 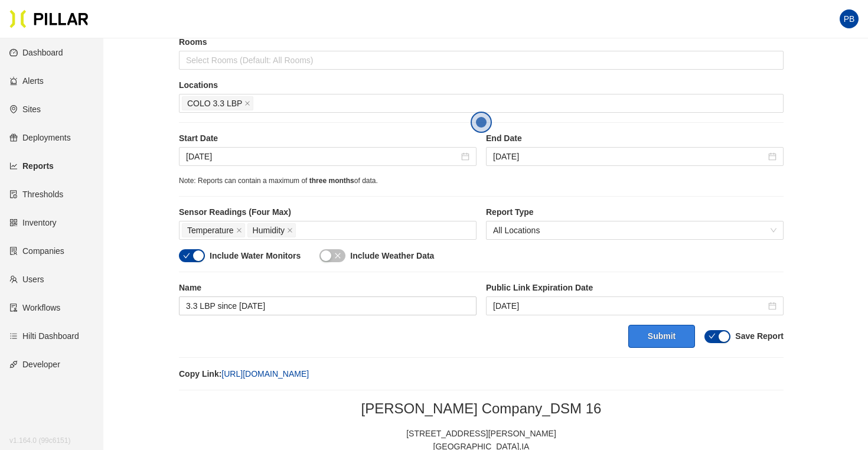 What do you see at coordinates (200, 374) in the screenshot?
I see `span: Copy Link:` at bounding box center [200, 374].